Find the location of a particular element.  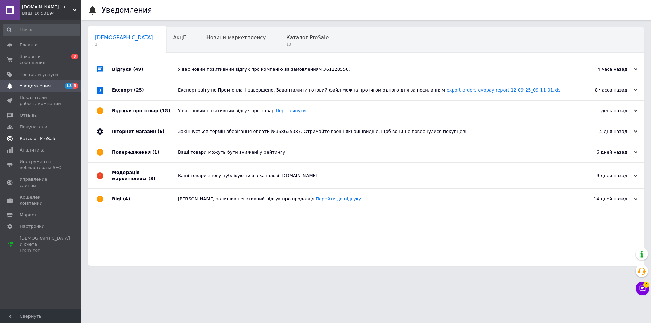

span: Главная is located at coordinates (29, 45).